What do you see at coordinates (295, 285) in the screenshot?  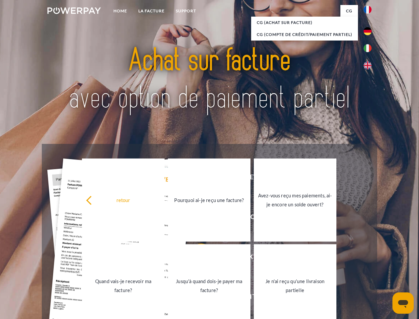 I see `div: Je n'ai reçu qu'une livraison partielle` at bounding box center [295, 285].